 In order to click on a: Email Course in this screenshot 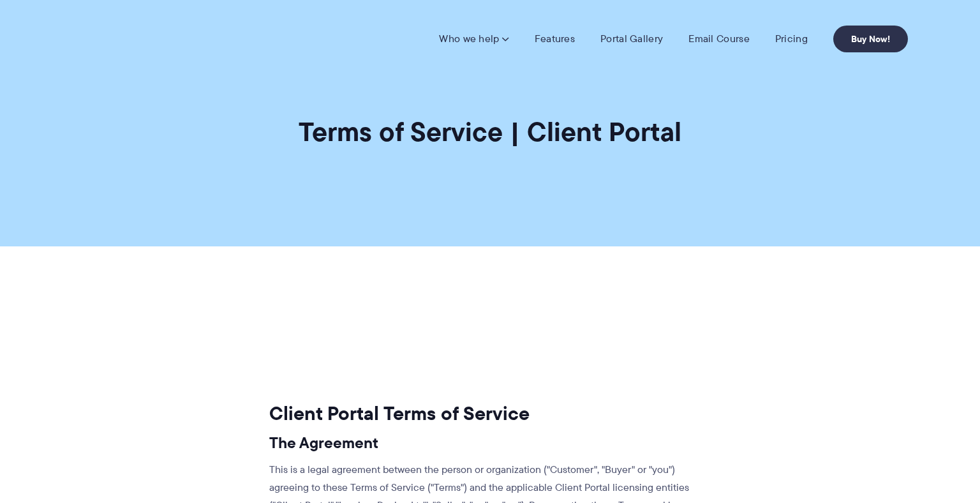, I will do `click(719, 39)`.